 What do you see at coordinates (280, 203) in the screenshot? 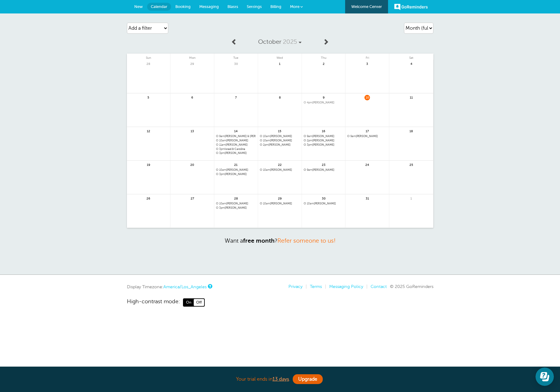
I see `span: Maria Bartolet` at bounding box center [280, 203].